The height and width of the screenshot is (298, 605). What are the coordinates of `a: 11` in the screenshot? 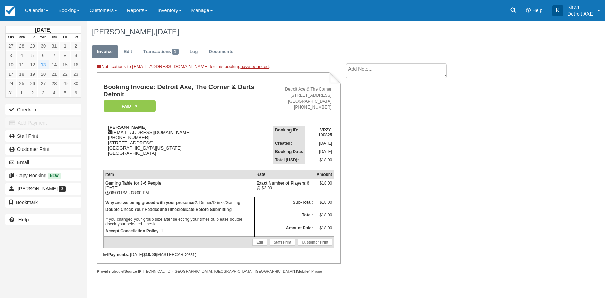 It's located at (21, 64).